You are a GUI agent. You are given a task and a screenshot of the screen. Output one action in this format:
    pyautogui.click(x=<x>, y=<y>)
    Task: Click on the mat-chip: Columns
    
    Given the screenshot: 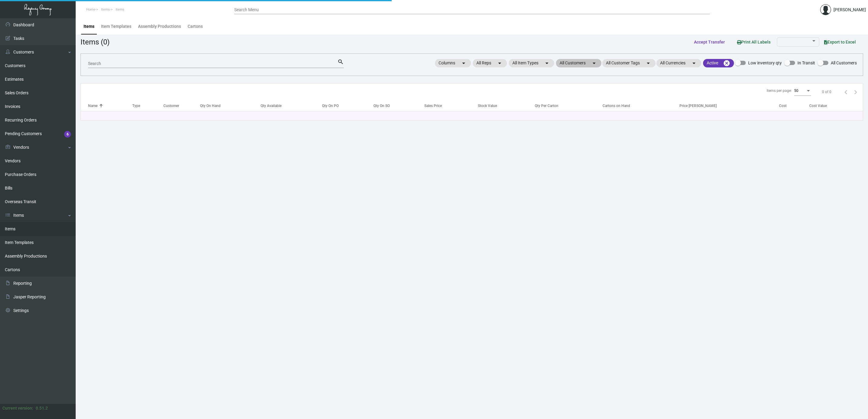 What is the action you would take?
    pyautogui.click(x=453, y=63)
    